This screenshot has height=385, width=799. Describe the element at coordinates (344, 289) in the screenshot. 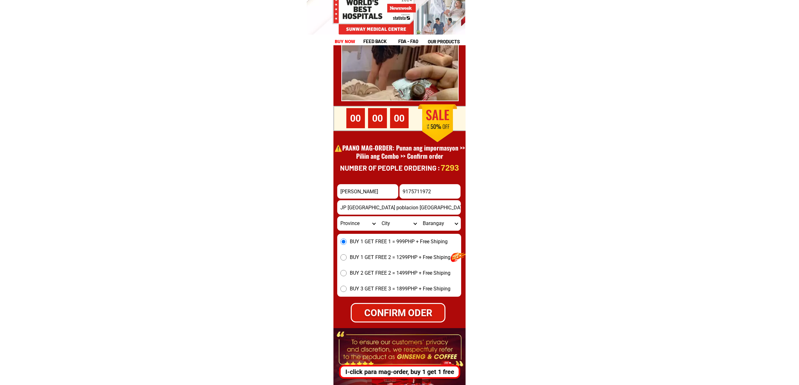

I see `input: BUY 3 GET FREE 3 = 1899PHP + Free Shiping` at that location.